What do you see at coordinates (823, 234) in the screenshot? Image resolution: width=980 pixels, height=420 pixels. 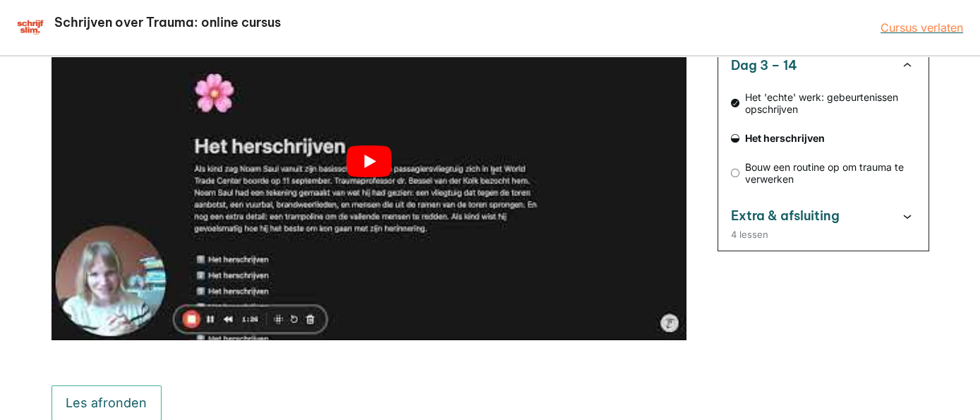 I see `div: 4 lessen` at bounding box center [823, 234].